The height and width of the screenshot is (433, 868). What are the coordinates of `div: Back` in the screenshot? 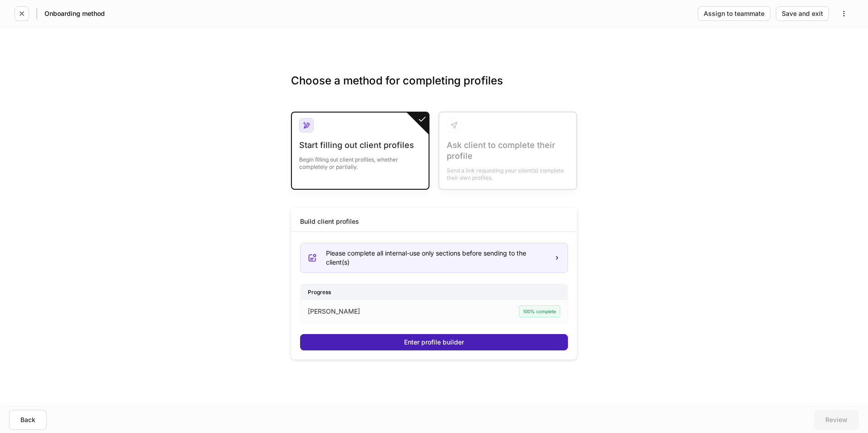 It's located at (28, 420).